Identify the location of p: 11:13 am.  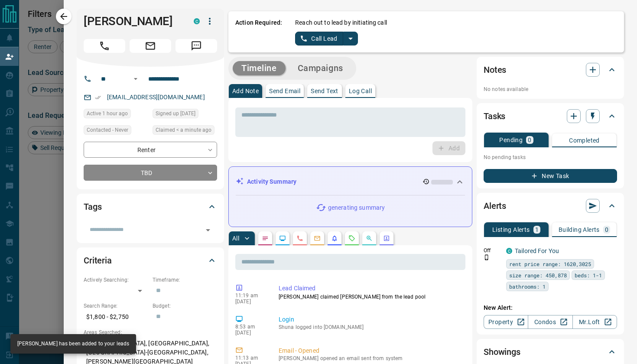
(250, 358).